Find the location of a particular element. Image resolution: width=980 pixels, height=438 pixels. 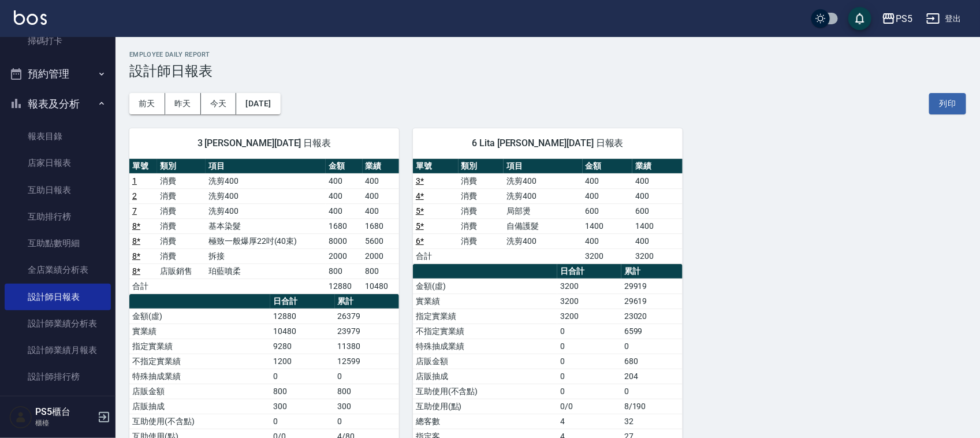

button: 報表及分析 is located at coordinates (57, 104).